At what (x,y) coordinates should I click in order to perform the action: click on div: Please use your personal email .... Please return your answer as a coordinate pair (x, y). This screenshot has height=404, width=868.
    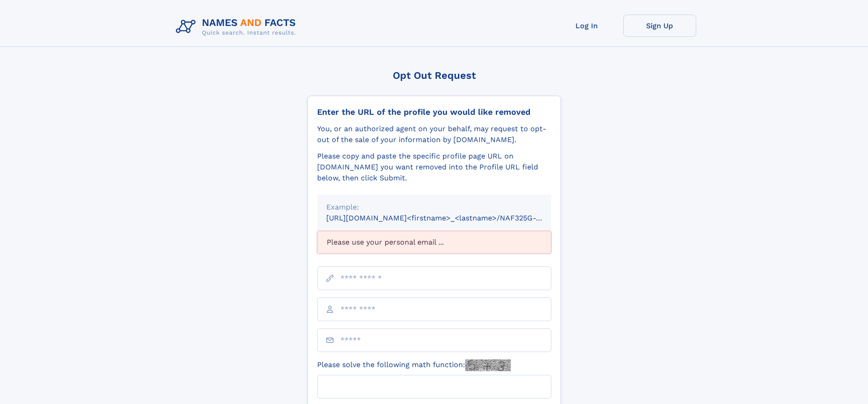
    Looking at the image, I should click on (434, 242).